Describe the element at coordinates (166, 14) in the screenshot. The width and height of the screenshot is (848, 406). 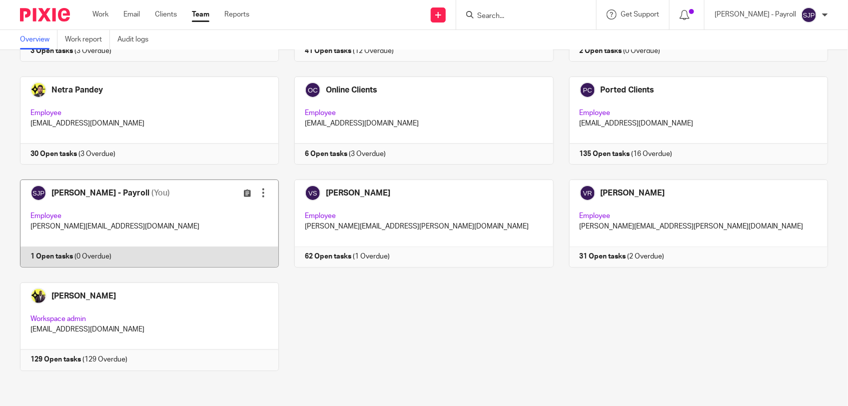
I see `a: Clients` at that location.